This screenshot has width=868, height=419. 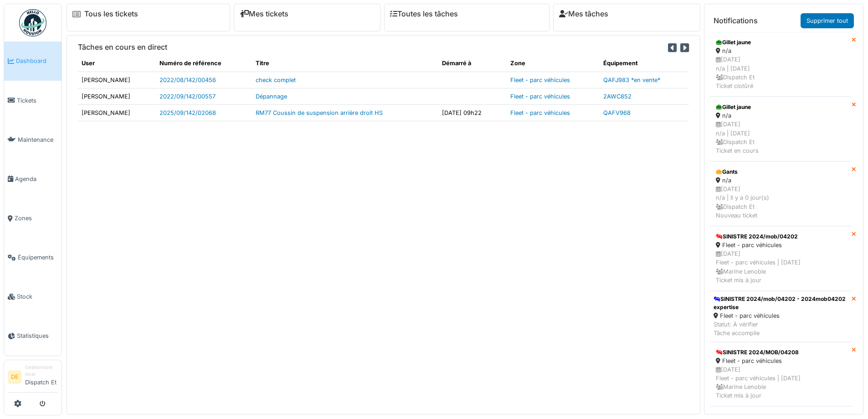 I want to click on span: Maintenance, so click(x=38, y=140).